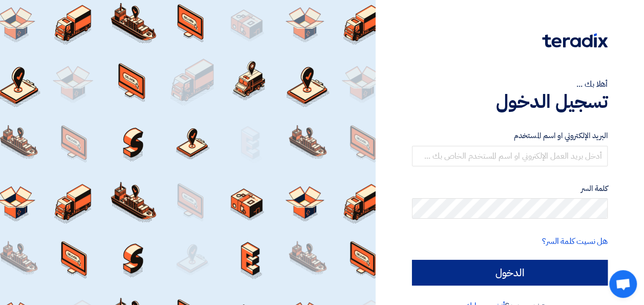 The height and width of the screenshot is (305, 644). Describe the element at coordinates (575, 41) in the screenshot. I see `img: Teradix logo` at that location.